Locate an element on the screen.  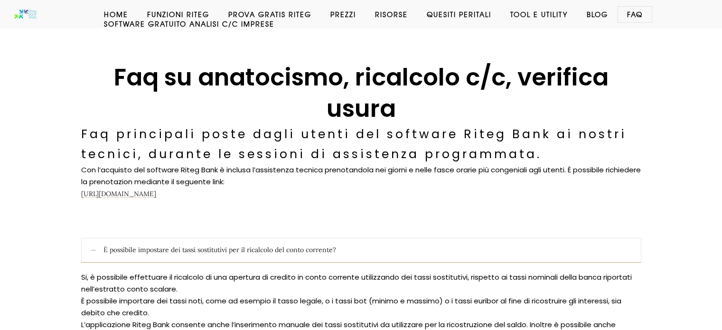
h3: Faq principali poste dagli utenti del software Riteg Bank ai nostri tecnici, durante le sessioni ... is located at coordinates (361, 144).